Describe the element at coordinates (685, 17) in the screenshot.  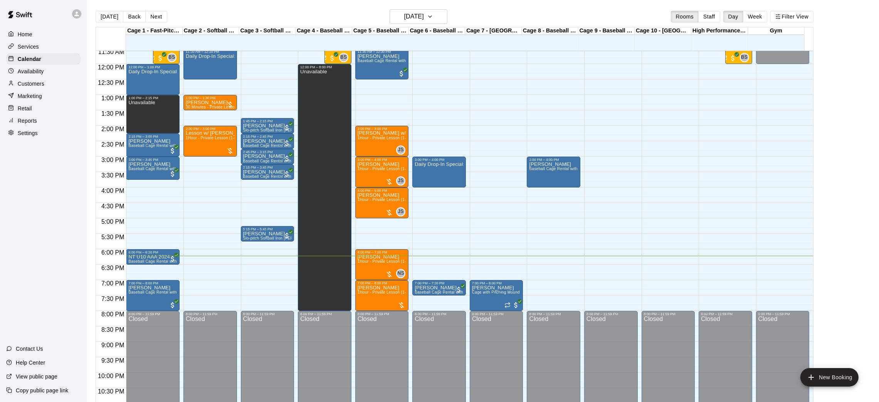
I see `button: Rooms` at that location.